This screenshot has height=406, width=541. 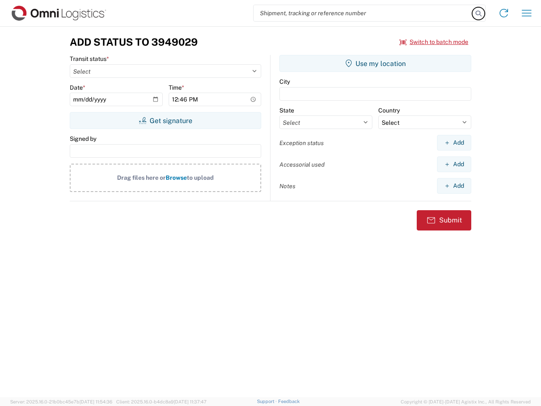 I want to click on label: Time, so click(x=176, y=87).